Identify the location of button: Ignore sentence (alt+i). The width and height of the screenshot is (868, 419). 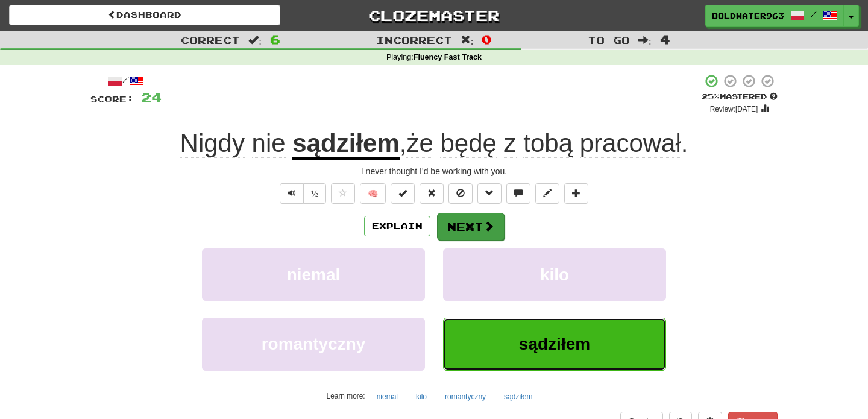
(460, 194).